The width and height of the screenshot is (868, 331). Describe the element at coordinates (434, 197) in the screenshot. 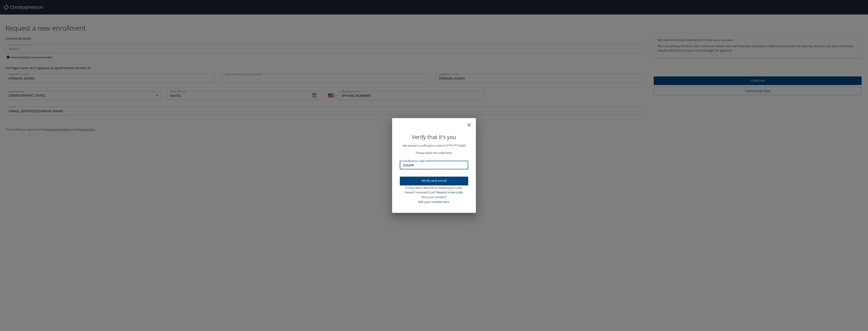

I see `div: Not your number?` at that location.